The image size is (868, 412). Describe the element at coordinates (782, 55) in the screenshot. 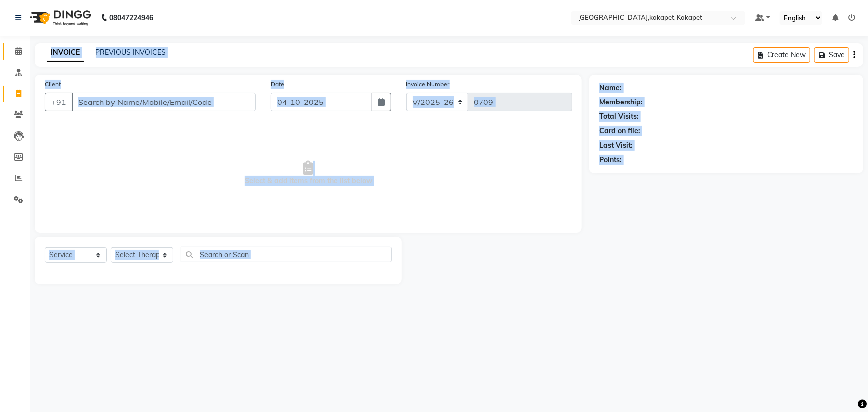

I see `button: Create New` at that location.